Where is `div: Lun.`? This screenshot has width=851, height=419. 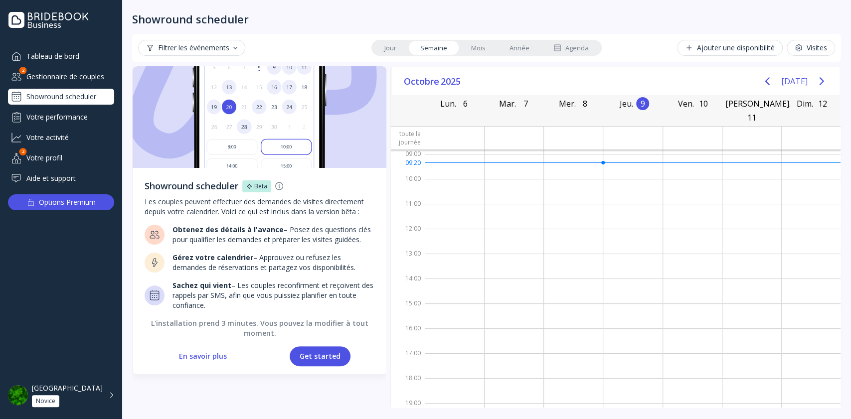
div: Lun. is located at coordinates (448, 104).